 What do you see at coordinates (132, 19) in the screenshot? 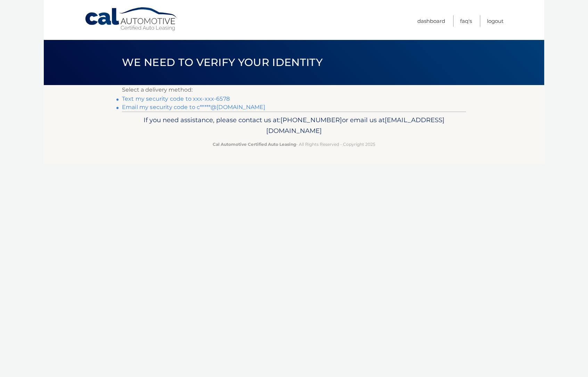
I see `a: Cal Automotive` at bounding box center [132, 19].